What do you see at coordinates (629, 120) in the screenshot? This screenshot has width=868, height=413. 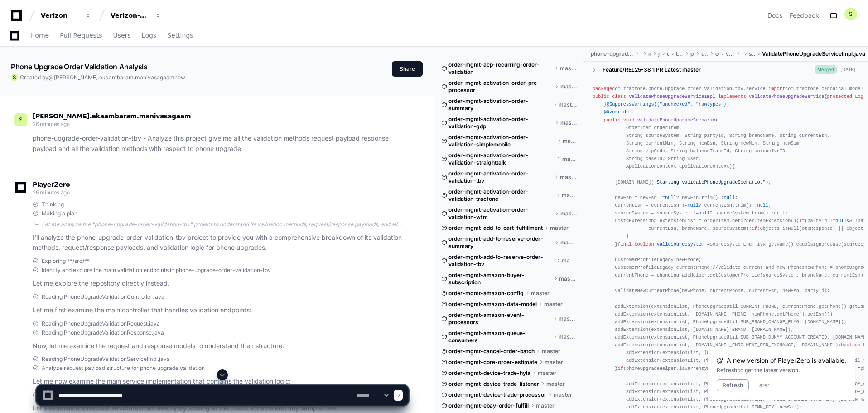 I see `span: void` at bounding box center [629, 120].